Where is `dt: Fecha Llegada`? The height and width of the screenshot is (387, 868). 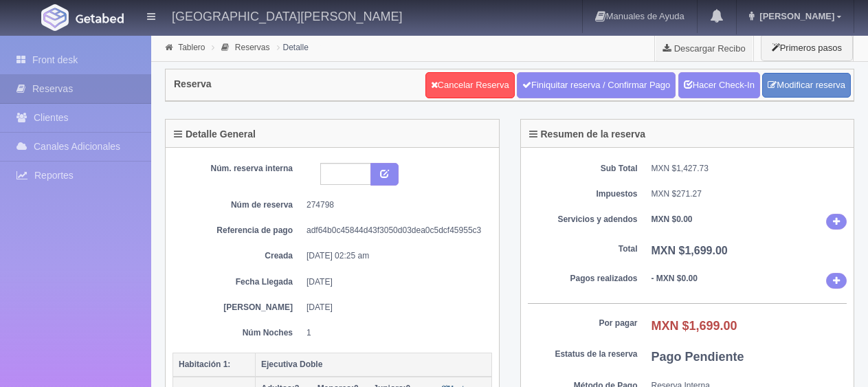
dt: Fecha Llegada is located at coordinates (238, 282).